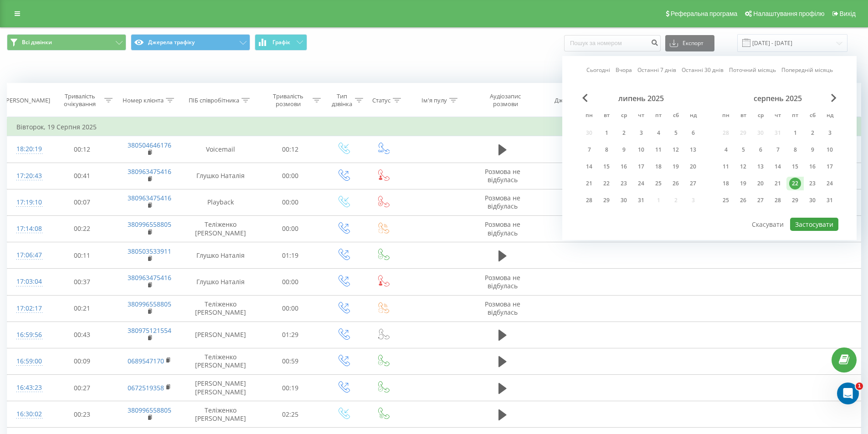 Image resolution: width=868 pixels, height=434 pixels. I want to click on div: 9, so click(812, 150).